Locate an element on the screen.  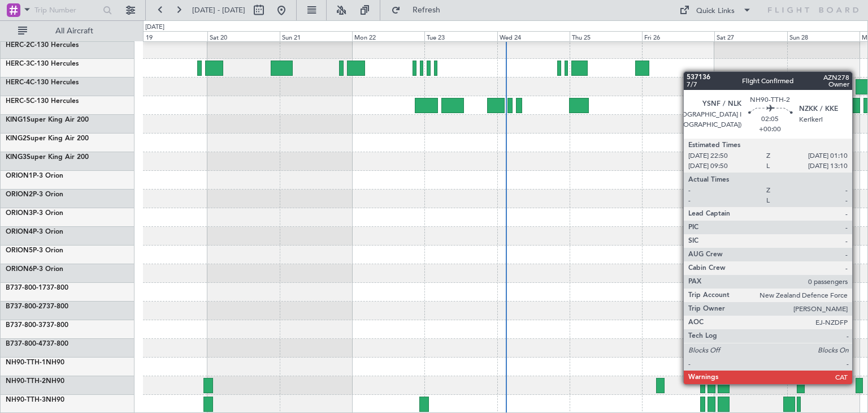
a: HERC-3C-130 Hercules is located at coordinates (42, 64).